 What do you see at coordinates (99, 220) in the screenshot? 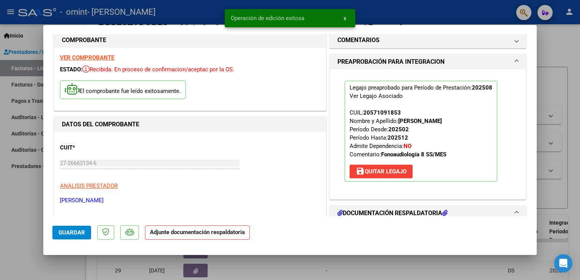
I see `p: Area destinado *` at bounding box center [99, 220].